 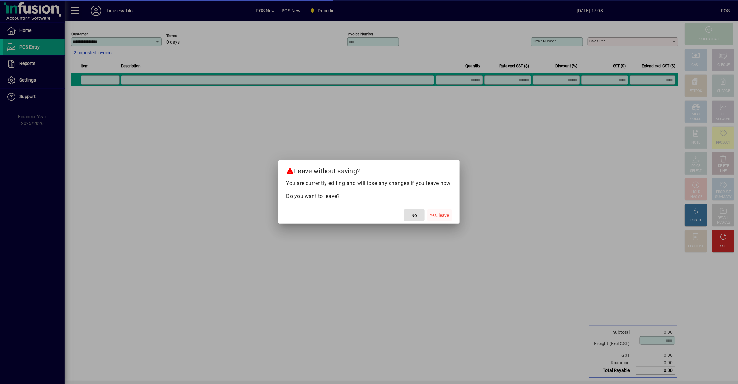 What do you see at coordinates (440, 215) in the screenshot?
I see `span: Yes, leave` at bounding box center [440, 215].